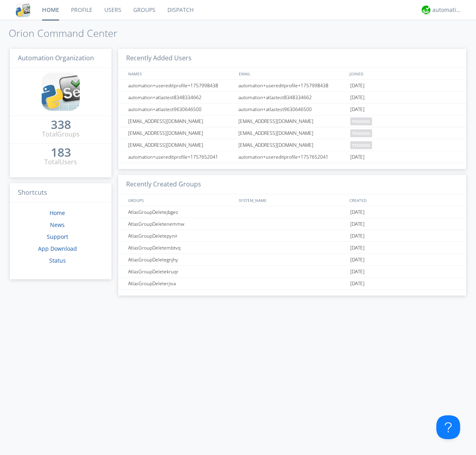 The height and width of the screenshot is (455, 476). What do you see at coordinates (61, 125) in the screenshot?
I see `a: 338` at bounding box center [61, 125].